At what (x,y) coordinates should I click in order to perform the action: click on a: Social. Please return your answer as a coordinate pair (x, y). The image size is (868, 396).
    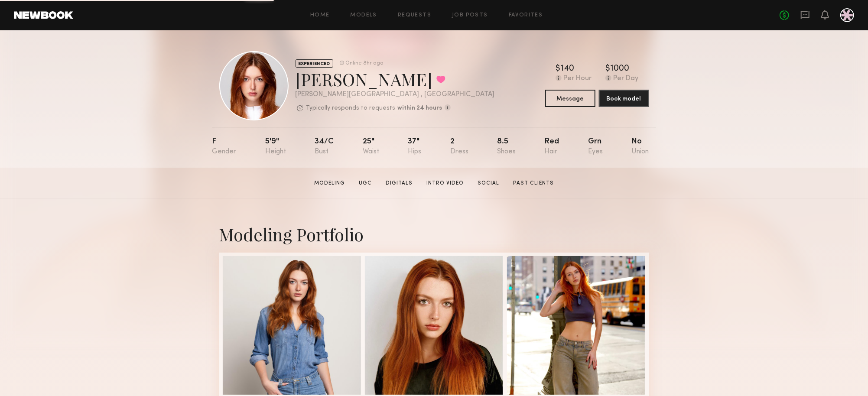
    Looking at the image, I should click on (488, 183).